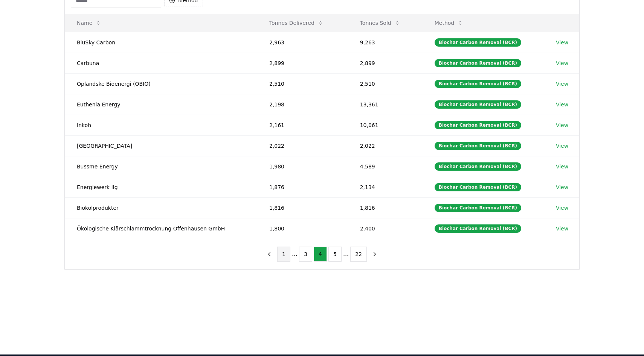 The height and width of the screenshot is (356, 644). What do you see at coordinates (161, 63) in the screenshot?
I see `td: Carbuna` at bounding box center [161, 63].